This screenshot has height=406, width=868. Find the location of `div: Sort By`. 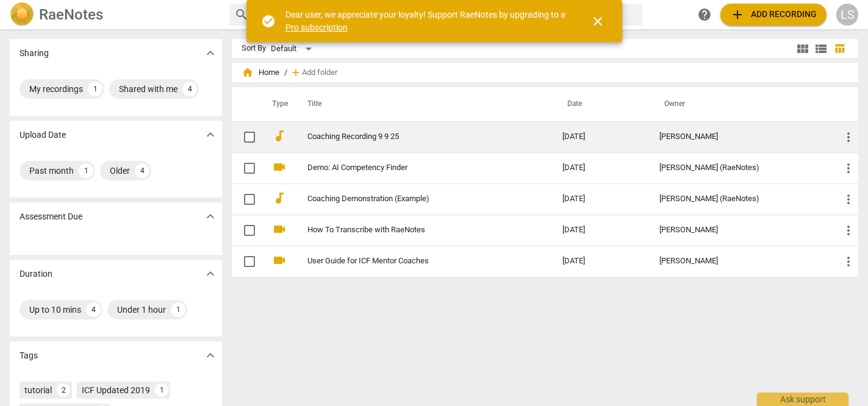

div: Sort By is located at coordinates (254, 48).